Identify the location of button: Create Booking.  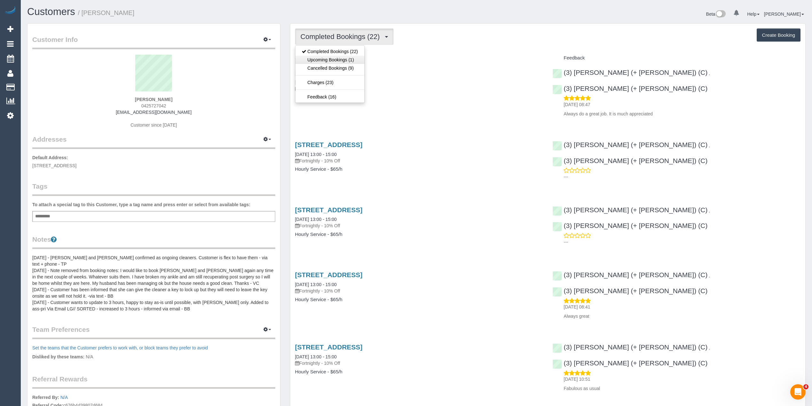
(778, 35).